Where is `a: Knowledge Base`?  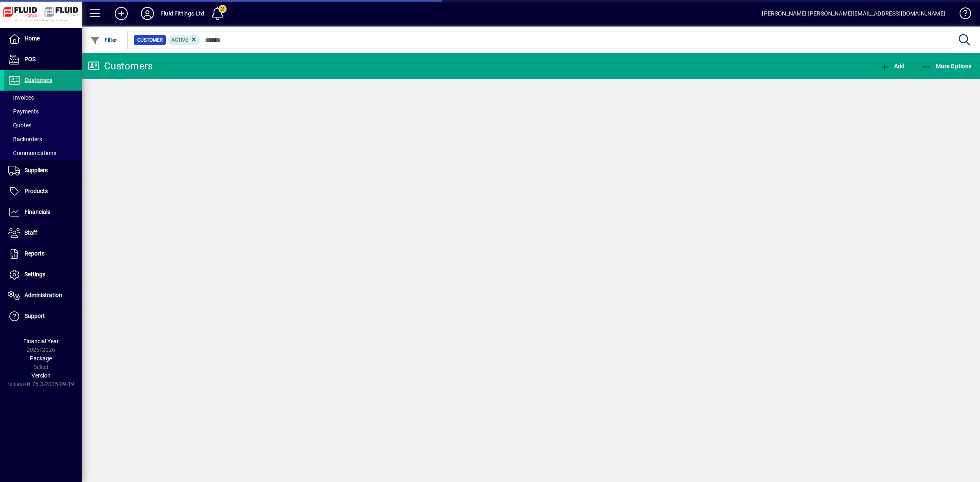
a: Knowledge Base is located at coordinates (962, 15).